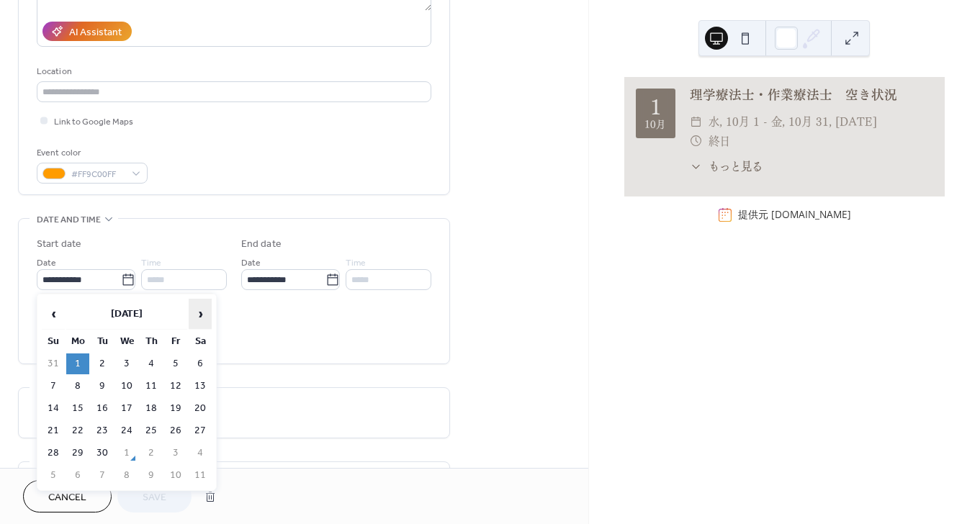 The image size is (980, 524). What do you see at coordinates (794, 215) in the screenshot?
I see `div: 提供元` at bounding box center [794, 215].